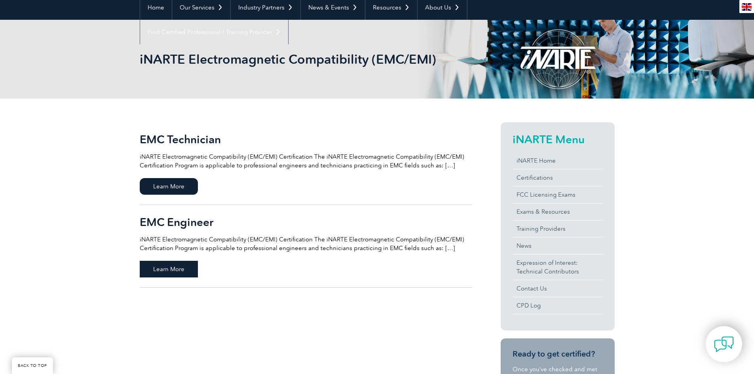  Describe the element at coordinates (306, 139) in the screenshot. I see `h2: EMC Technician` at that location.